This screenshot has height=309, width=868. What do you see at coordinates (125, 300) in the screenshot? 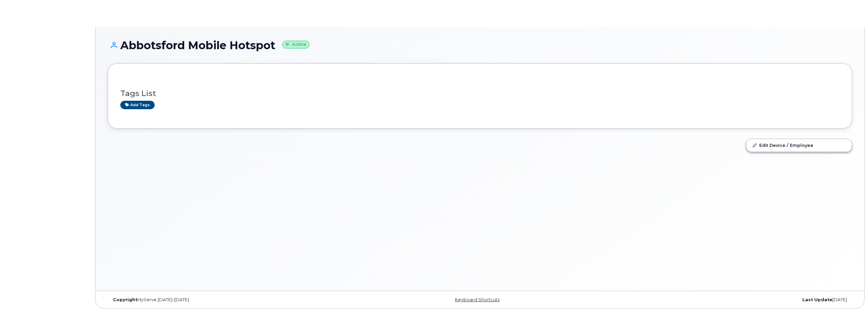
I see `strong: Copyright` at bounding box center [125, 300].